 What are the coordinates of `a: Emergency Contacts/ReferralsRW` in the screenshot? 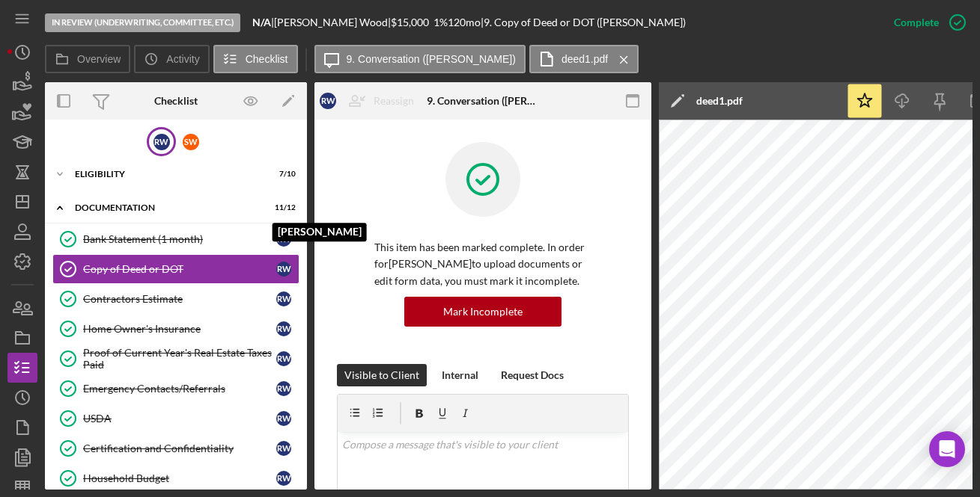 It's located at (176, 389).